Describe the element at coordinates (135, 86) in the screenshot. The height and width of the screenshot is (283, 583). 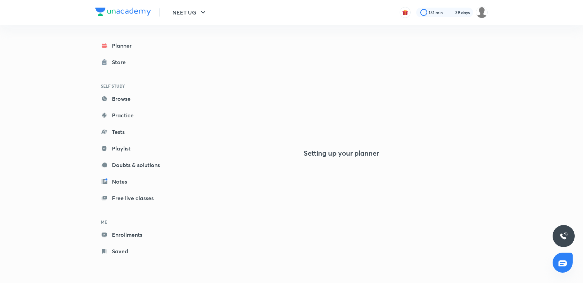
I see `h6: SELF STUDY` at that location.